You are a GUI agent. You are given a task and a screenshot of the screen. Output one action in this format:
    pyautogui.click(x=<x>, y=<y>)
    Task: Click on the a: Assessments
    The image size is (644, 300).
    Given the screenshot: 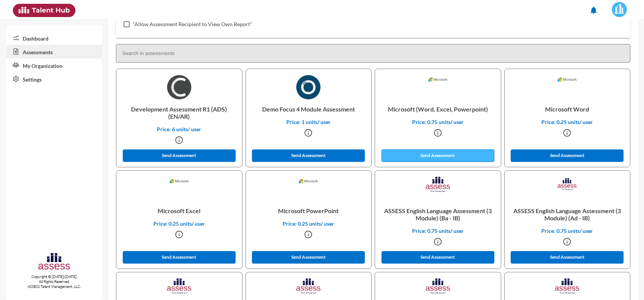 What is the action you would take?
    pyautogui.click(x=54, y=51)
    